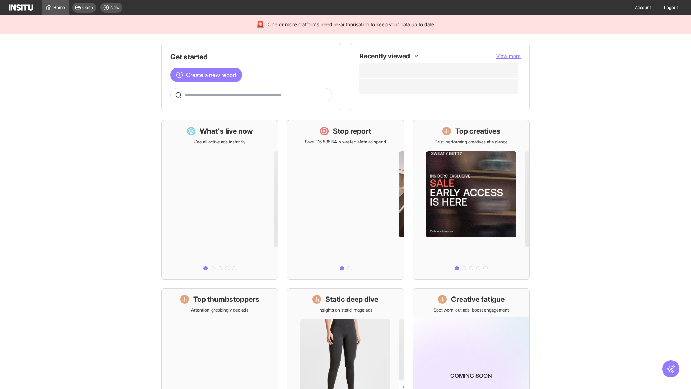 The height and width of the screenshot is (389, 691). What do you see at coordinates (220, 310) in the screenshot?
I see `p: Attention-grabbing video ads` at bounding box center [220, 310].